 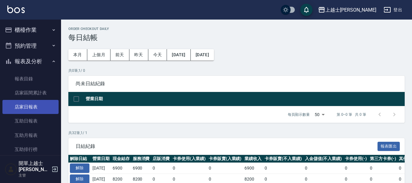 I want to click on th: 解除日結, so click(x=80, y=159).